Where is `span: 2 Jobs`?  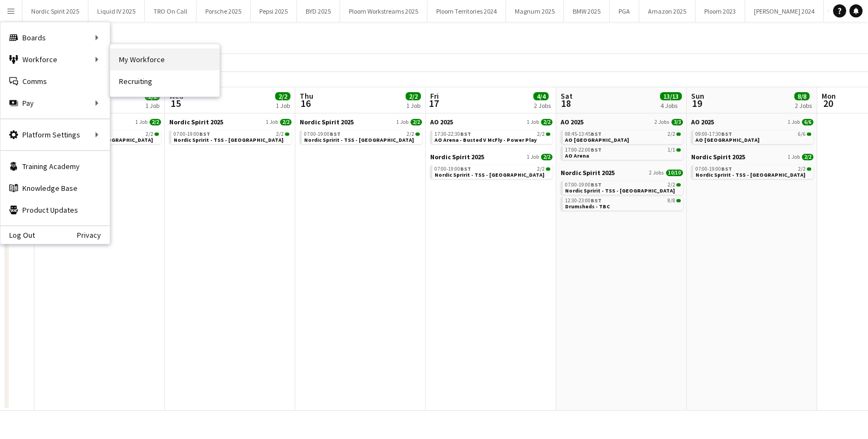
span: 2 Jobs is located at coordinates (657, 173).